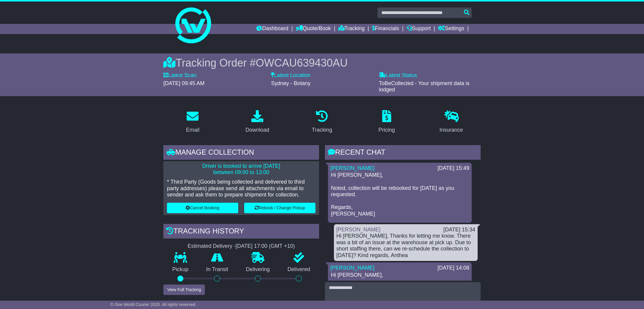 Image resolution: width=644 pixels, height=309 pixels. Describe the element at coordinates (451, 130) in the screenshot. I see `div: Insurance` at that location.